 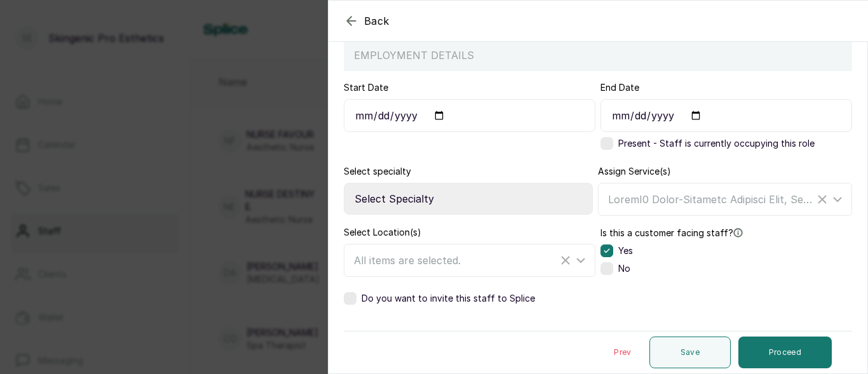 What do you see at coordinates (377, 21) in the screenshot?
I see `span: Back` at bounding box center [377, 21].